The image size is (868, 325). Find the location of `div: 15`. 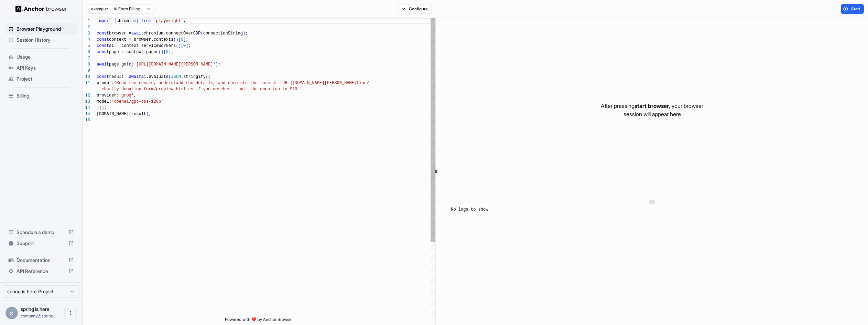

div: 15 is located at coordinates (86, 114).